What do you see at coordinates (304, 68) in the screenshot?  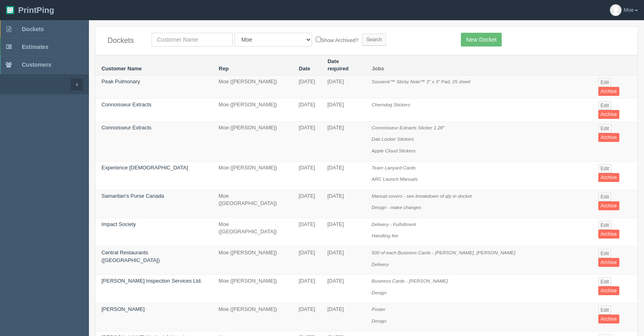 I see `a: Date` at bounding box center [304, 68].